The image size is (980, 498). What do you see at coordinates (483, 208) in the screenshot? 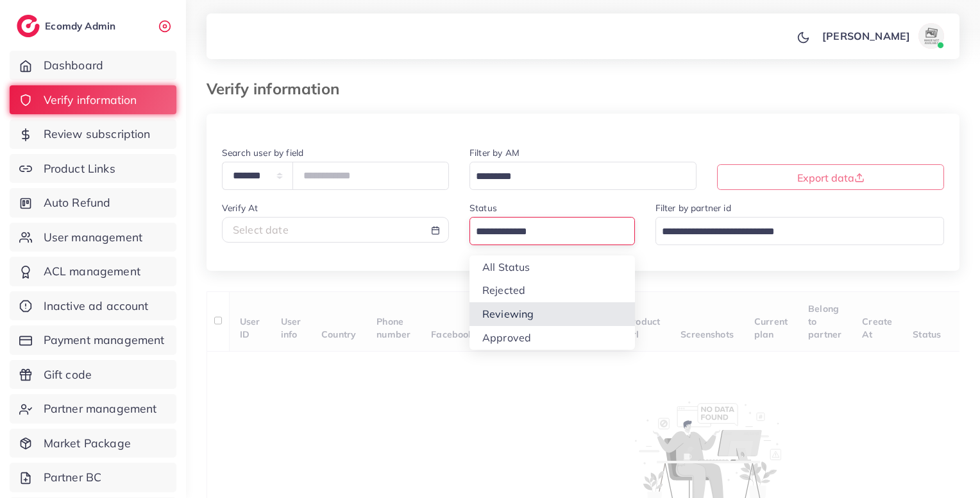
I see `label: Status` at bounding box center [483, 208].